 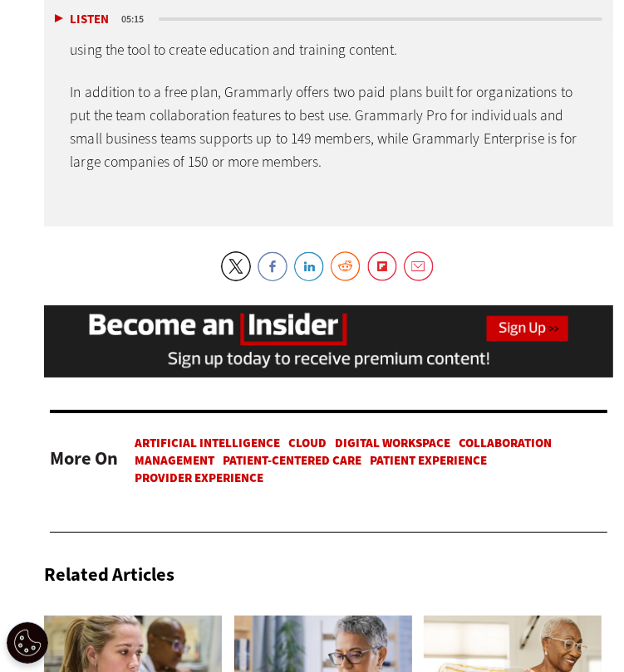 What do you see at coordinates (82, 19) in the screenshot?
I see `button: Listen` at bounding box center [82, 19].